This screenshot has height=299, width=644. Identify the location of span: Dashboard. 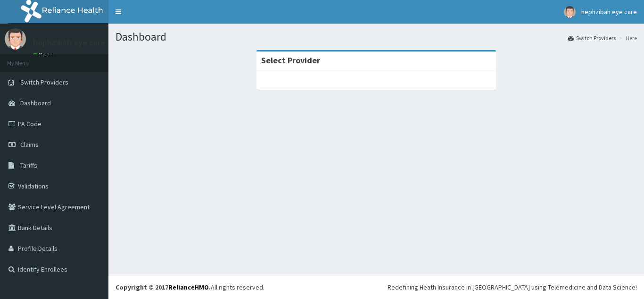
(35, 103).